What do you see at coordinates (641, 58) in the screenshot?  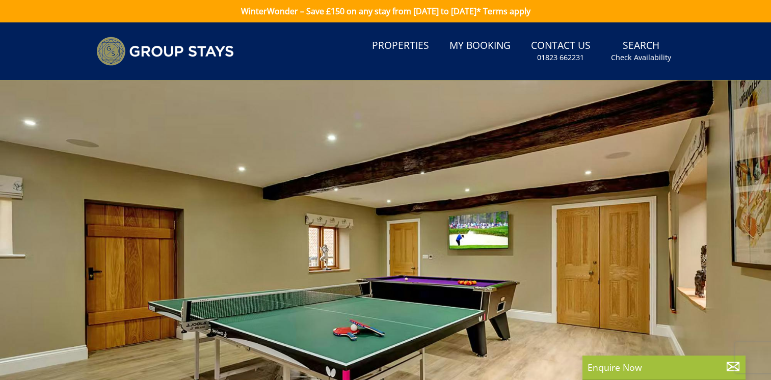 I see `small: Check Availability` at bounding box center [641, 58].